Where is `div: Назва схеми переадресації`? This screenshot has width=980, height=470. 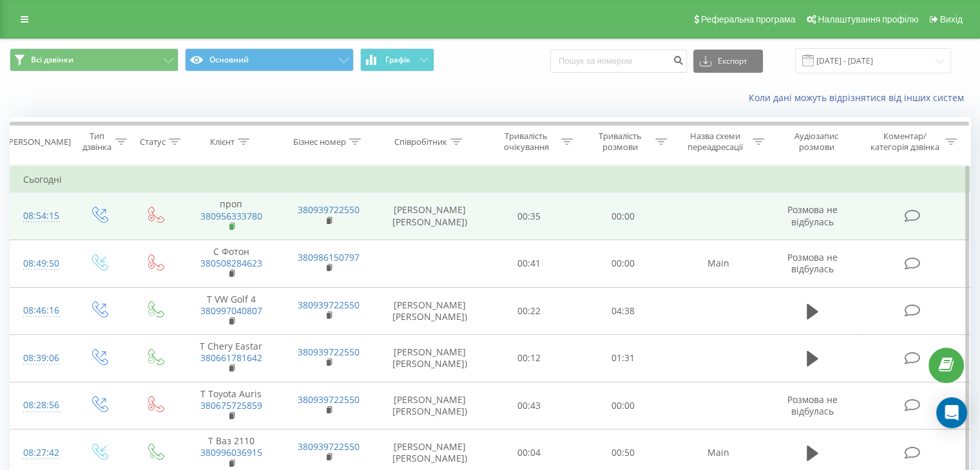 div: Назва схеми переадресації is located at coordinates (715, 142).